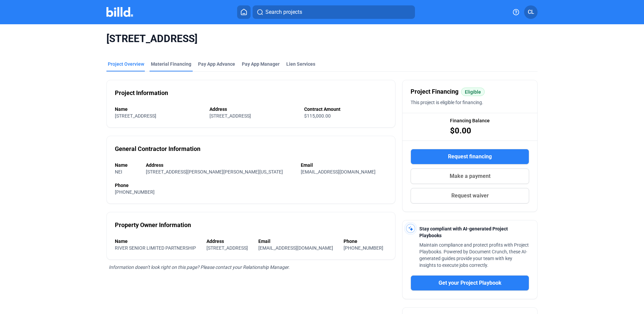 This screenshot has width=644, height=314. Describe the element at coordinates (434, 91) in the screenshot. I see `span: Project Financing` at that location.